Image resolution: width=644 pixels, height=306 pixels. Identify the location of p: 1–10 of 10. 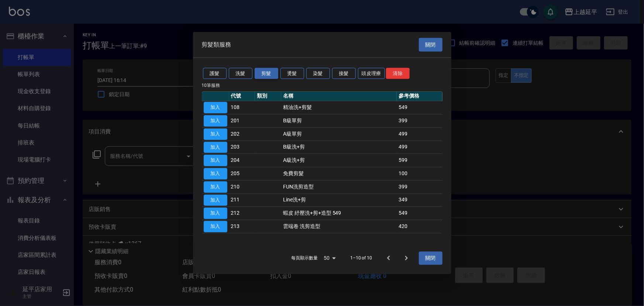
(362, 258).